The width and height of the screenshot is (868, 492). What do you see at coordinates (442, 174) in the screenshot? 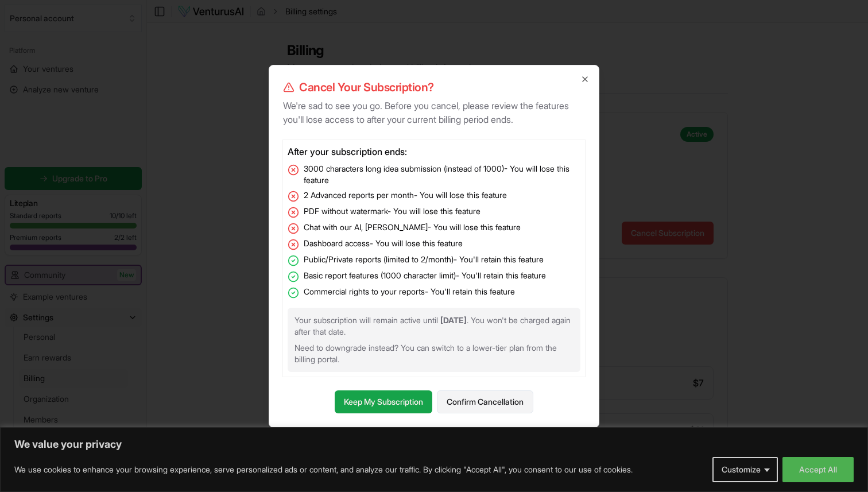
I see `span: 3000 characters long idea submission (instead of 1000) - You will lose this feature` at bounding box center [442, 174].